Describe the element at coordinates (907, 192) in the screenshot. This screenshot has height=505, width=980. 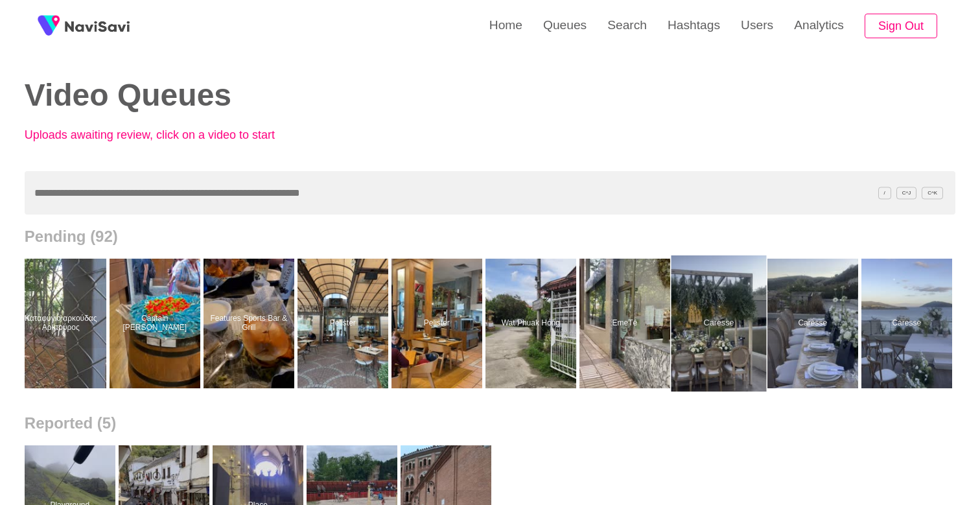
I see `span: C^J` at that location.